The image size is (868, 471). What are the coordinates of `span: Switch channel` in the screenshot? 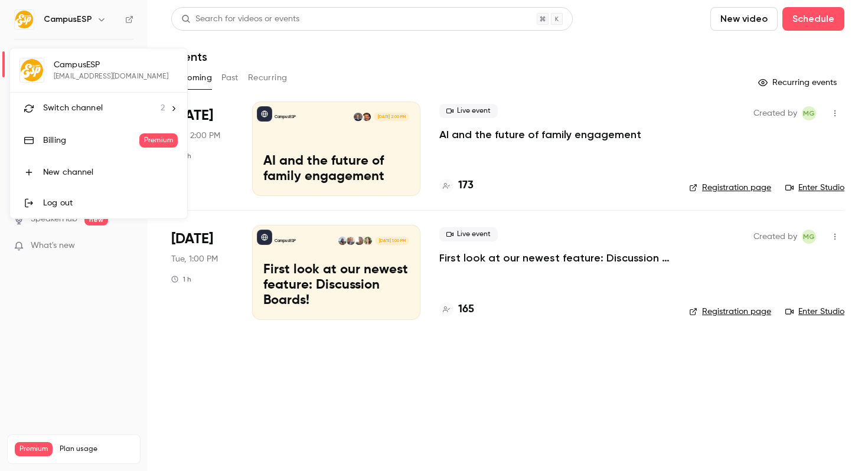 It's located at (73, 108).